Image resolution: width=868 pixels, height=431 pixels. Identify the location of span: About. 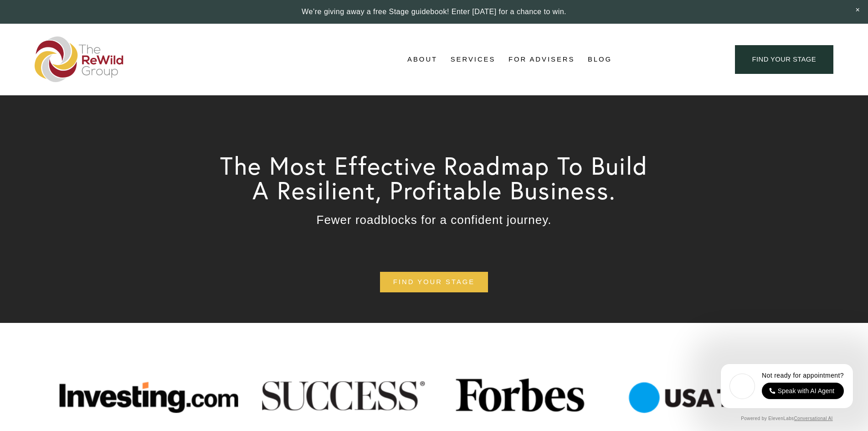
(422, 60).